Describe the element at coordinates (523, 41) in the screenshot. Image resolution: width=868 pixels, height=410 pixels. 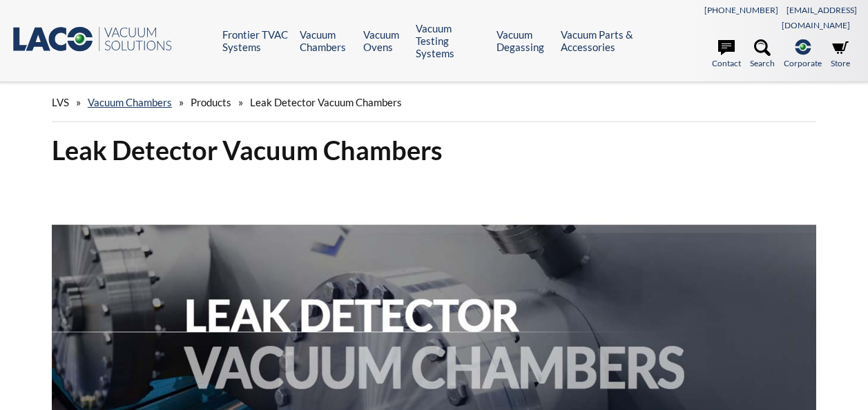
I see `a: Vacuum Degassing` at that location.